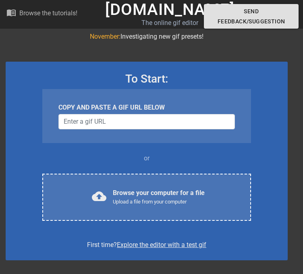 This screenshot has height=274, width=303. What do you see at coordinates (159, 202) in the screenshot?
I see `div: Upload a file from your computer` at bounding box center [159, 202].